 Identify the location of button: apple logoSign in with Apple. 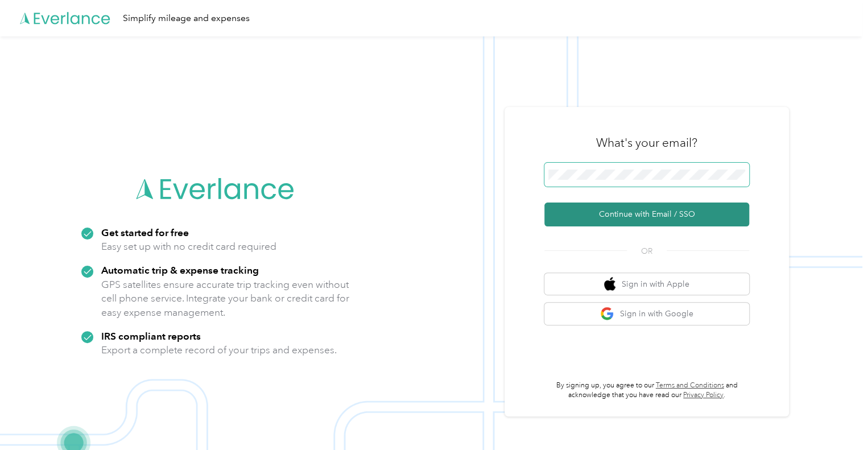
(646, 284).